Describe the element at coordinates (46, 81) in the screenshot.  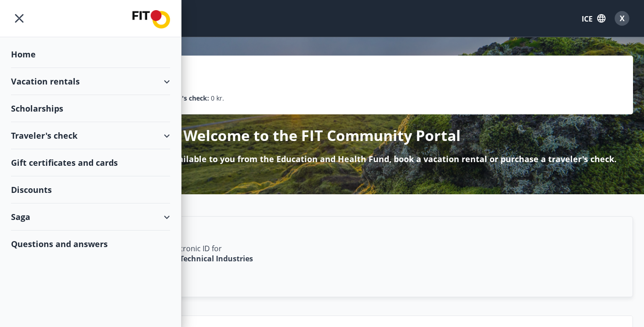
I see `font: Vacation rentals` at that location.